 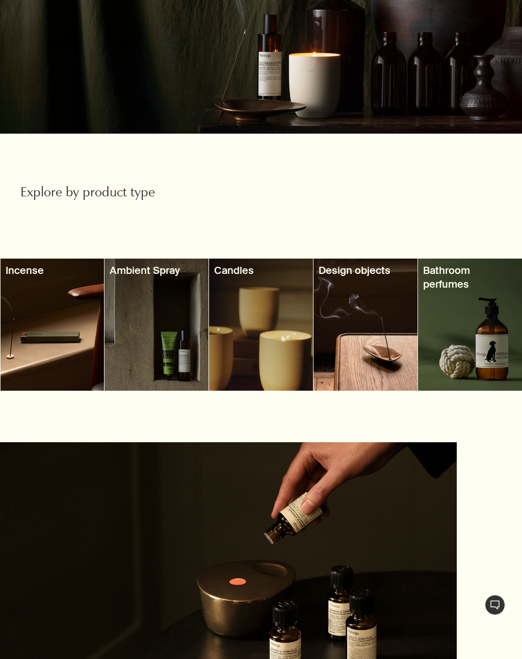 What do you see at coordinates (470, 277) in the screenshot?
I see `h3: Bathroom perfumes` at bounding box center [470, 277].